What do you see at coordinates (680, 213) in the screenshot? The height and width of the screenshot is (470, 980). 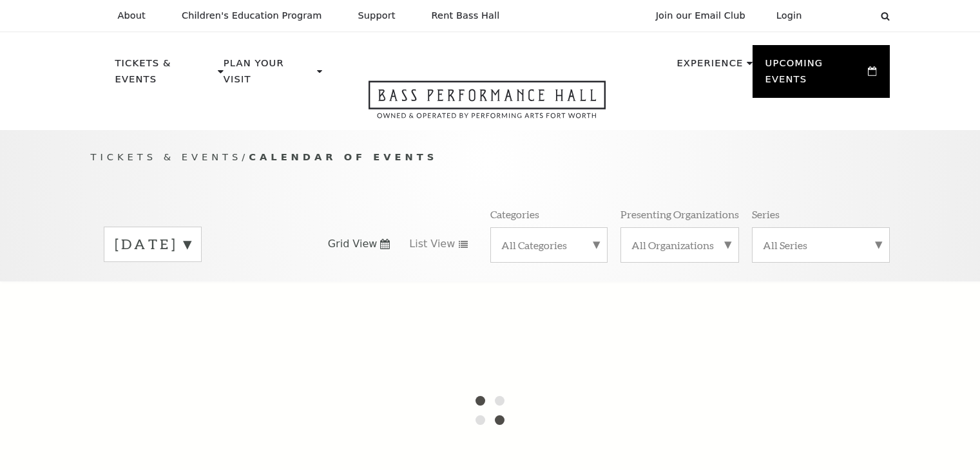 I see `p: Presenting Organizations` at bounding box center [680, 213].